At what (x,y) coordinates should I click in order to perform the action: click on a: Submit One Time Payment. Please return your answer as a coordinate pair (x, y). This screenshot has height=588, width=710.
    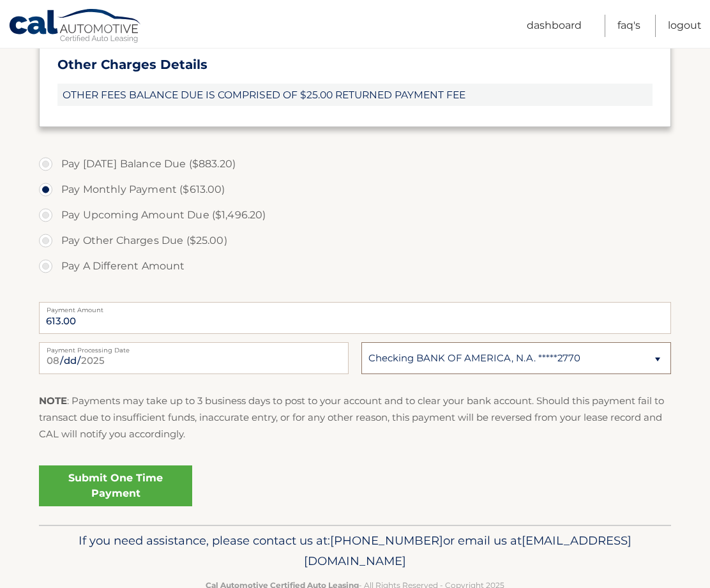
    Looking at the image, I should click on (115, 486).